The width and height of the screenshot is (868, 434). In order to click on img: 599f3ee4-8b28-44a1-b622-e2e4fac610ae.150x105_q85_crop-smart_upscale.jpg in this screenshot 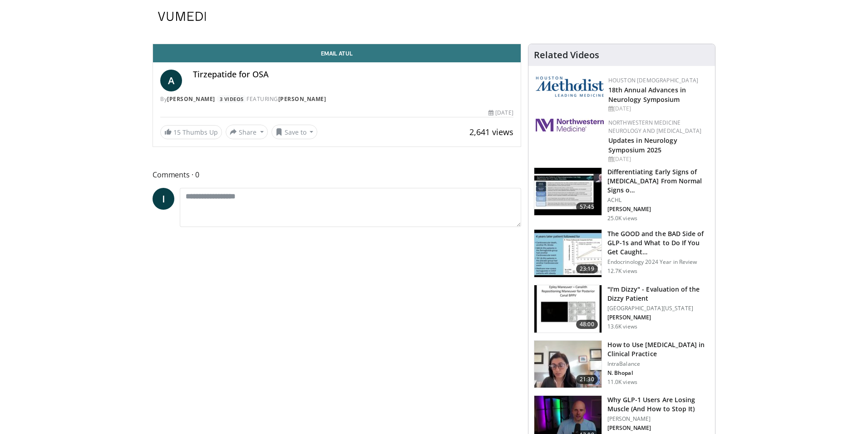, I will do `click(568, 192)`.